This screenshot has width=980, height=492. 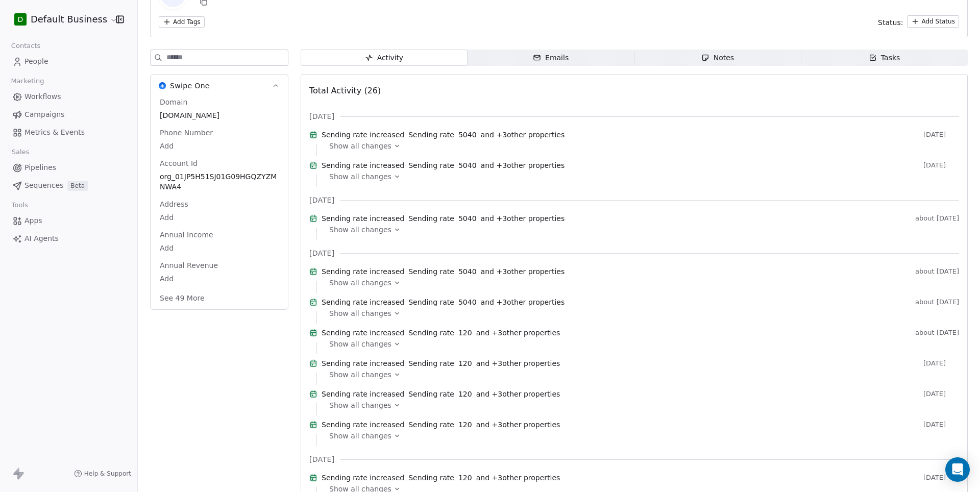 What do you see at coordinates (69, 186) in the screenshot?
I see `a: SequencesBeta` at bounding box center [69, 186].